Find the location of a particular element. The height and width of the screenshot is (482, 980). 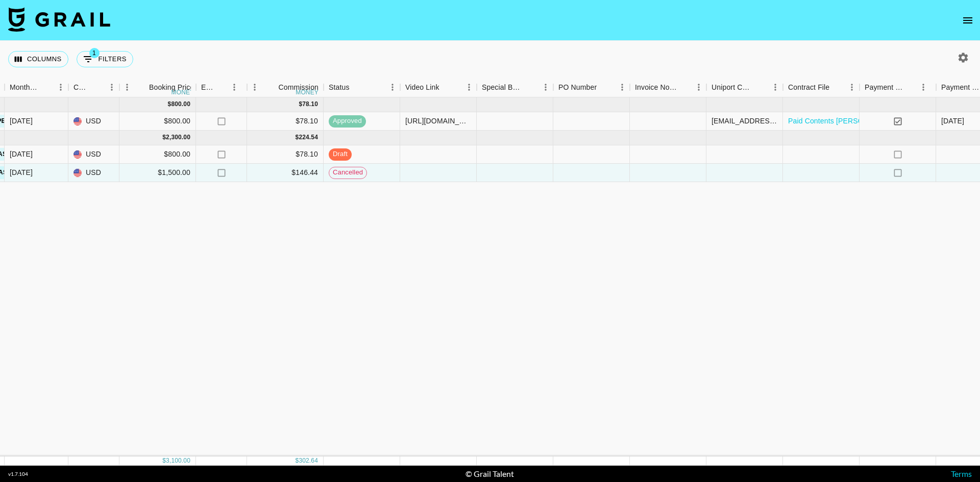

div: https://www.tiktok.com/@emowii/video/7548157780461407502 is located at coordinates (438, 121).